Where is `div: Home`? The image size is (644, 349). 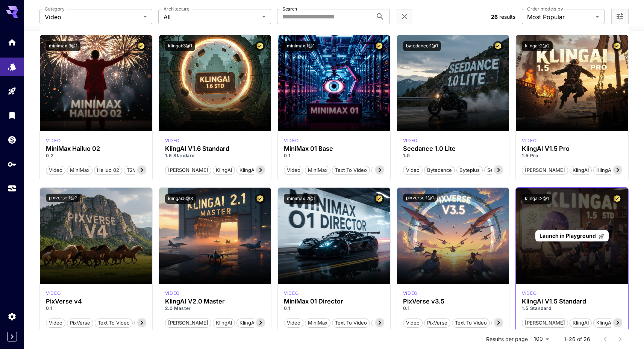
div: Home is located at coordinates (12, 42).